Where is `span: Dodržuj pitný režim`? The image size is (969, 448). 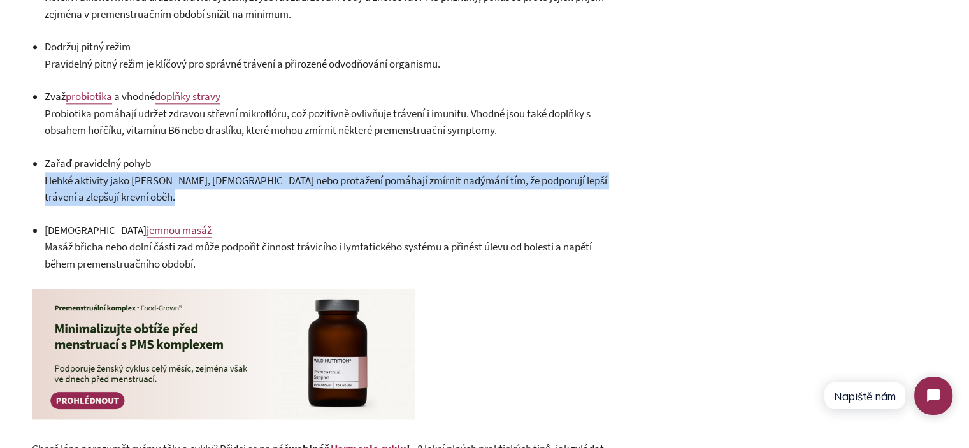
span: Dodržuj pitný režim is located at coordinates (87, 47).